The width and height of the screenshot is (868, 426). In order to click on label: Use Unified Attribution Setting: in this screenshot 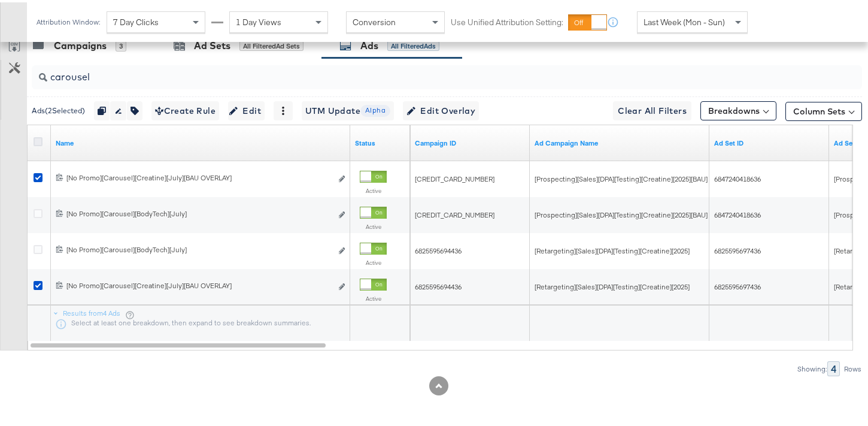, I will do `click(507, 20)`.